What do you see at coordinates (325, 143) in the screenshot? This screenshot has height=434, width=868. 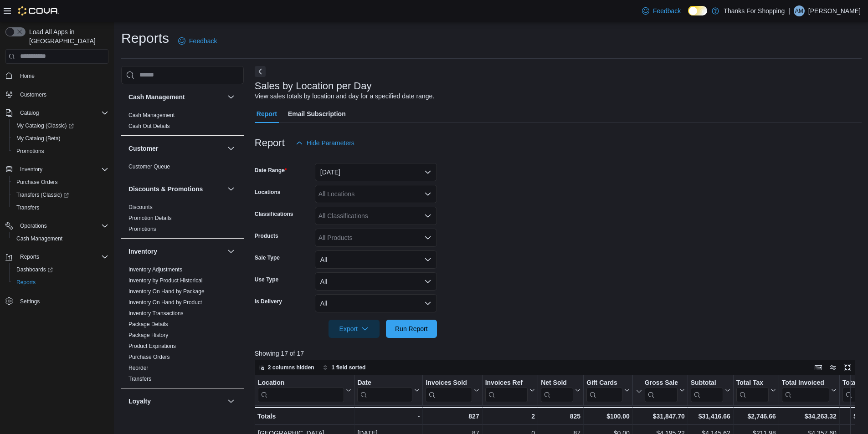 I see `button: Hide Parameters` at bounding box center [325, 143].